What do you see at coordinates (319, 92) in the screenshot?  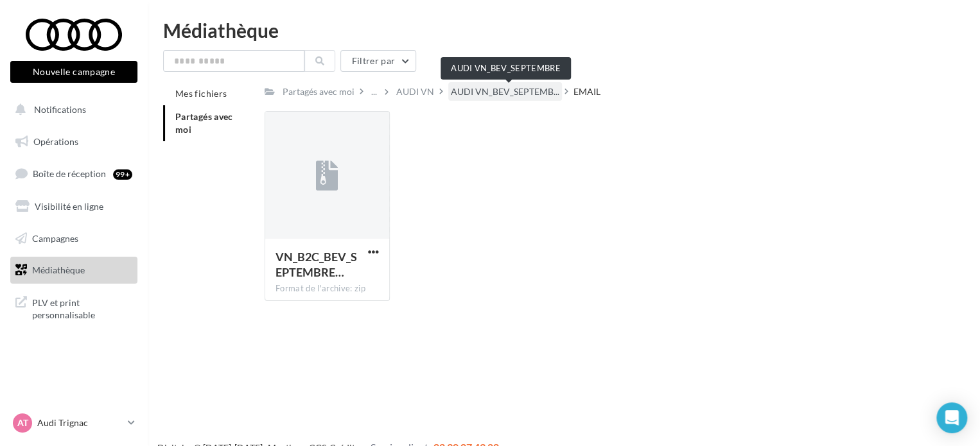 I see `div: Partagés avec moi` at bounding box center [319, 92].